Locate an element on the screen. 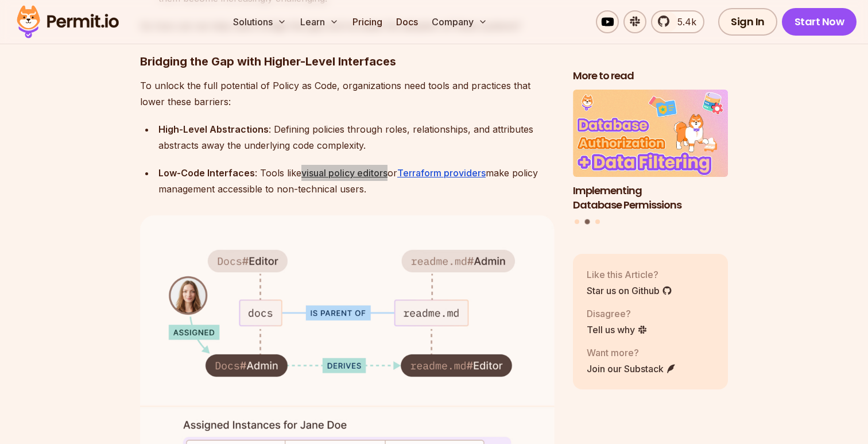  span: 5.4k is located at coordinates (683, 22).